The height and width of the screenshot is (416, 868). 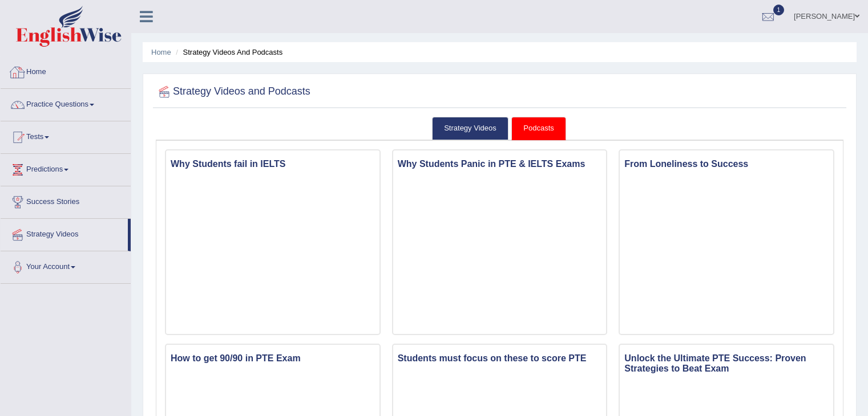 What do you see at coordinates (233, 92) in the screenshot?
I see `h2: Strategy Videos and Podcasts` at bounding box center [233, 92].